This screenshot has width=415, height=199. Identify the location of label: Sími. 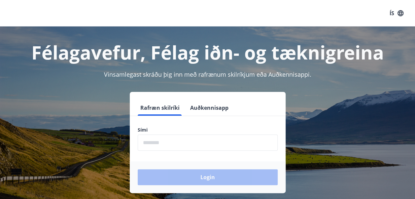
(208, 130).